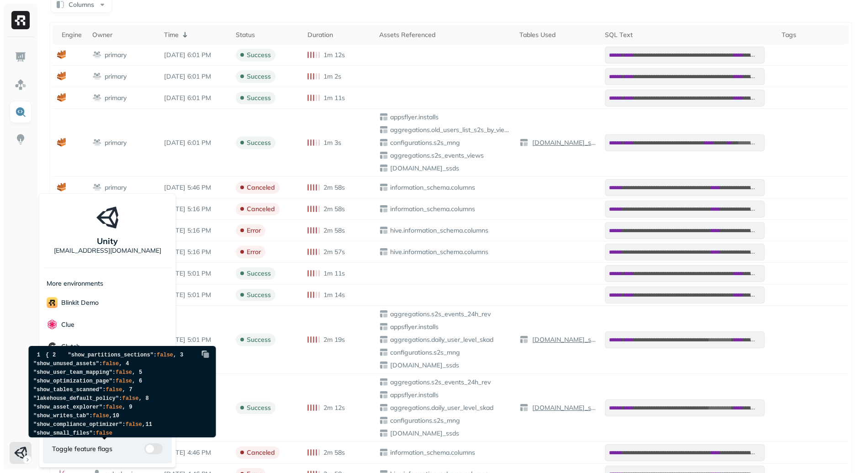 This screenshot has width=868, height=473. What do you see at coordinates (39, 356) in the screenshot?
I see `span: 1` at bounding box center [39, 356].